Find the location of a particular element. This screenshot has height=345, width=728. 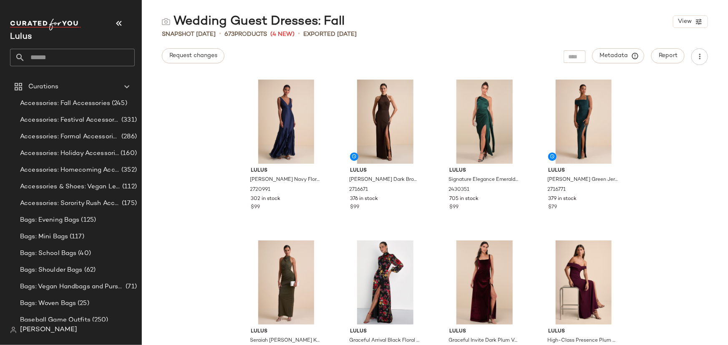

span: Accessories & Shoes: Vegan Leather is located at coordinates (70, 187).